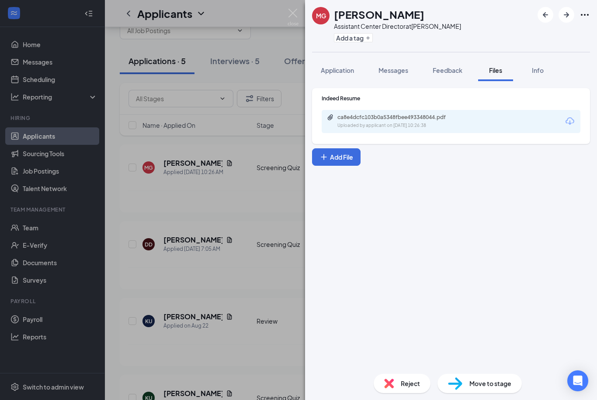  I want to click on div: Open Intercom Messenger, so click(577, 381).